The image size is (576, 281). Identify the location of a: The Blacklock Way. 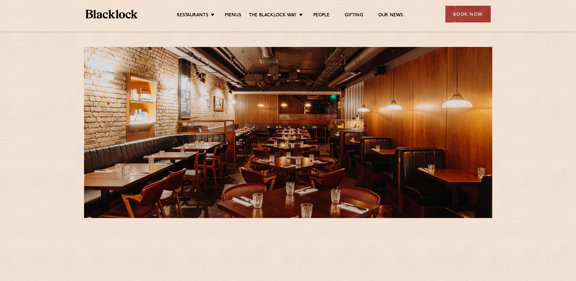
(273, 16).